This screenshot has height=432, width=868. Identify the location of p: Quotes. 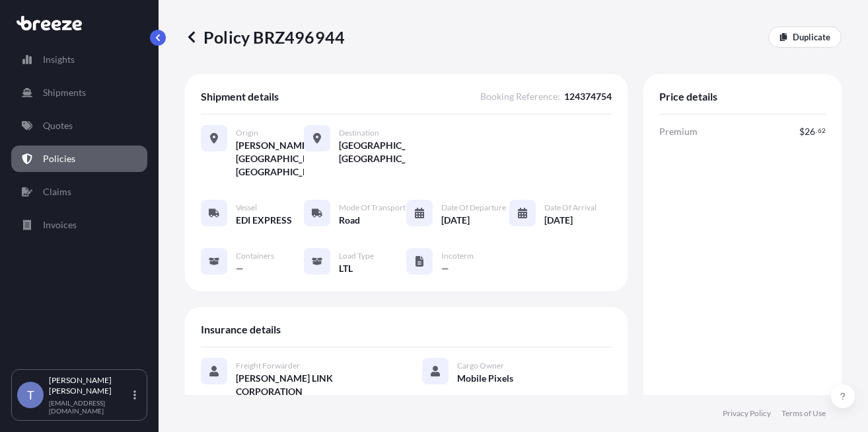
(57, 126).